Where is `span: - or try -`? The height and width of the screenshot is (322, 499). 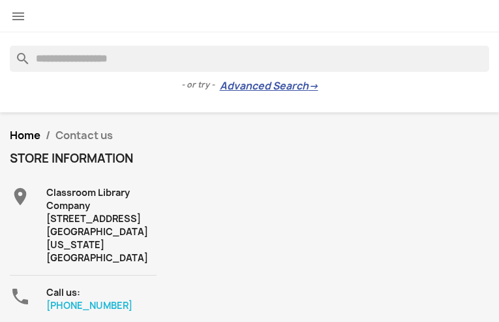 span: - or try - is located at coordinates (200, 85).